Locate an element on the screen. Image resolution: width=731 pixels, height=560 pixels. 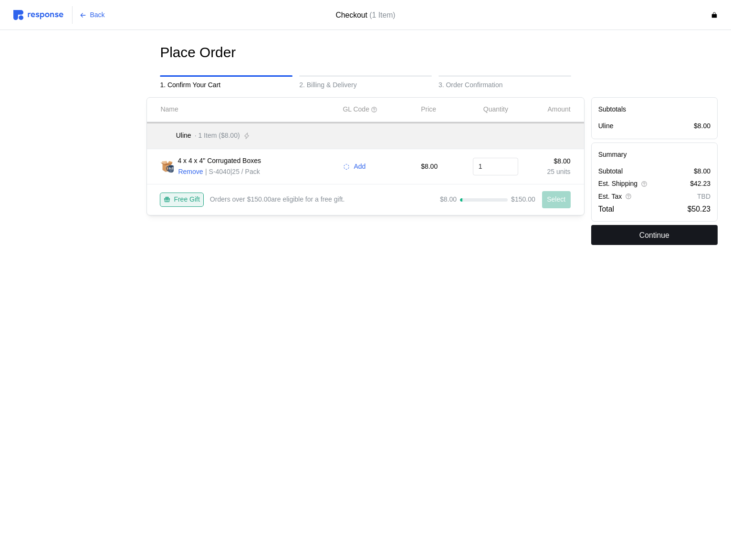
button: Continue is located at coordinates (654, 235).